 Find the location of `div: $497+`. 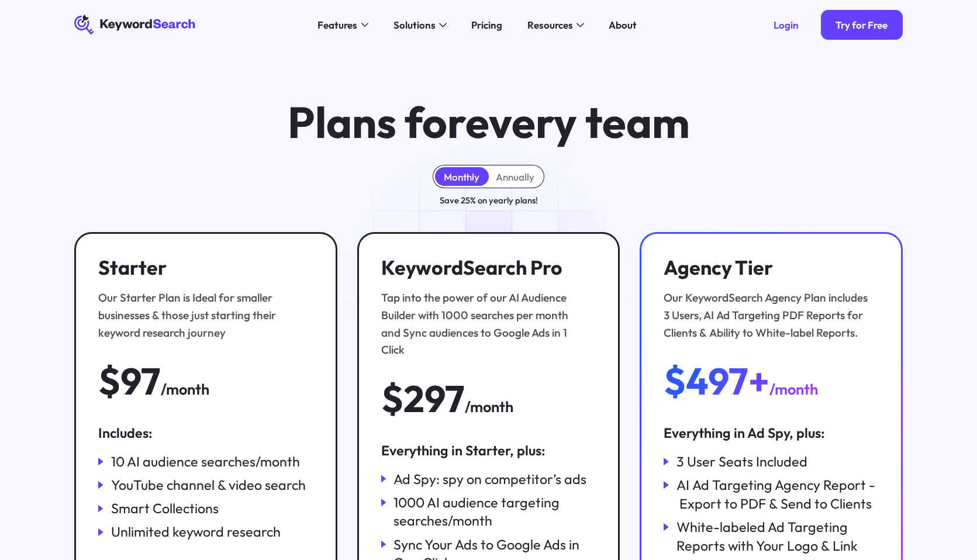

div: $497+ is located at coordinates (716, 380).